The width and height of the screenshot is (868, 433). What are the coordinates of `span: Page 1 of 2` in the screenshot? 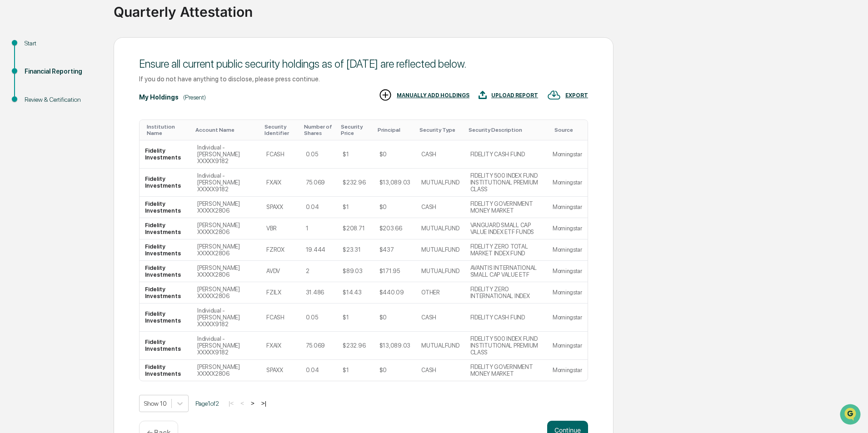 It's located at (207, 404).